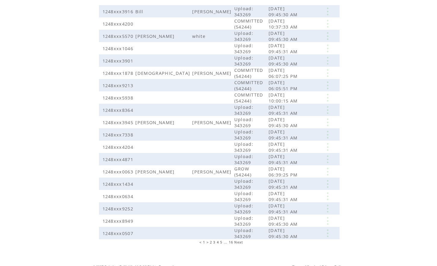 Image resolution: width=437 pixels, height=266 pixels. I want to click on span: 1248xxx0063, so click(119, 172).